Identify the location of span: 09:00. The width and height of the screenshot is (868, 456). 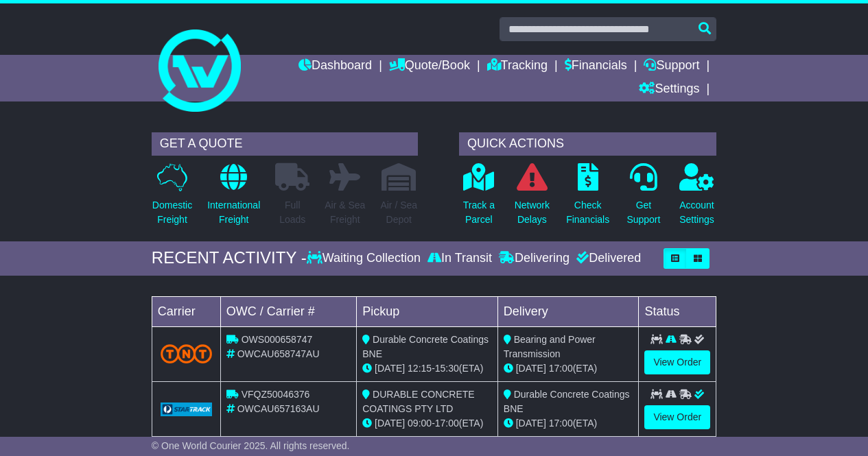
(419, 423).